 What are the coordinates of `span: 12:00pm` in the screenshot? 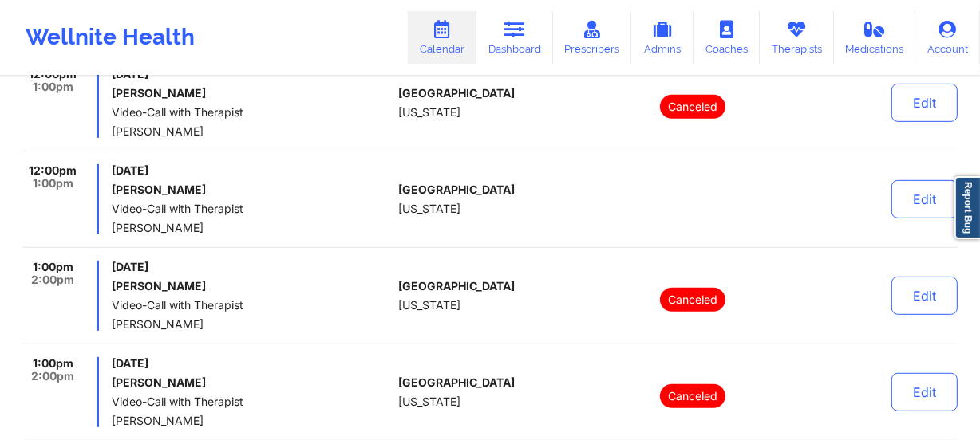 It's located at (53, 171).